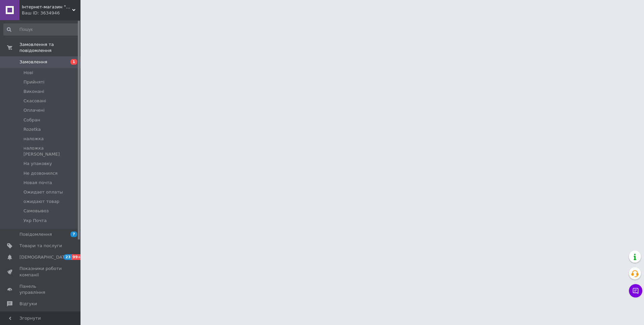 The height and width of the screenshot is (325, 644). I want to click on span: Rozetka, so click(32, 129).